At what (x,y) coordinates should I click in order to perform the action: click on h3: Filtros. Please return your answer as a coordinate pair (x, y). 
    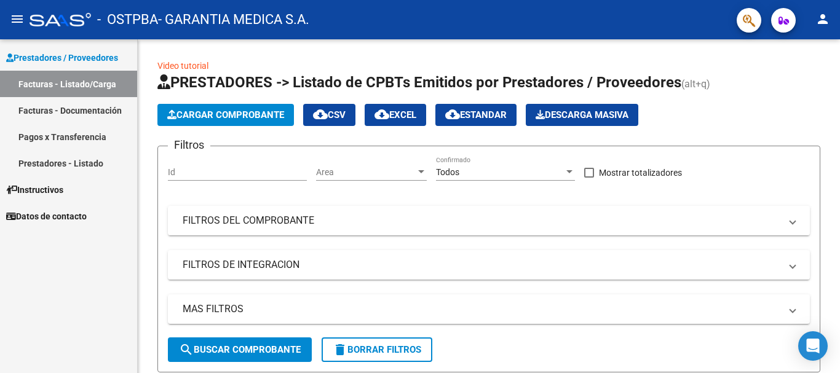
    Looking at the image, I should click on (189, 145).